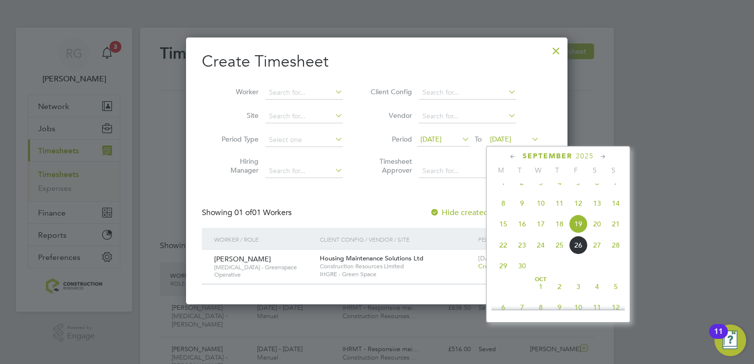 The width and height of the screenshot is (754, 364). I want to click on button: Open Resource Center, 11 new notifications, so click(730, 340).